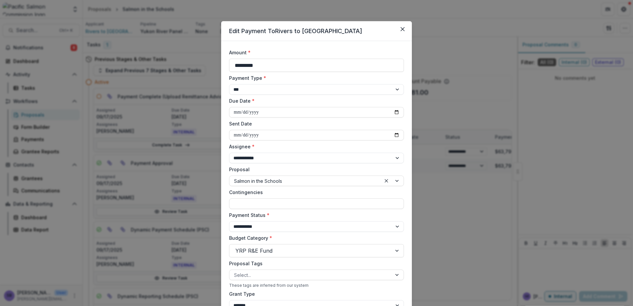 This screenshot has height=306, width=633. What do you see at coordinates (314, 238) in the screenshot?
I see `label: Budget Category` at bounding box center [314, 238].